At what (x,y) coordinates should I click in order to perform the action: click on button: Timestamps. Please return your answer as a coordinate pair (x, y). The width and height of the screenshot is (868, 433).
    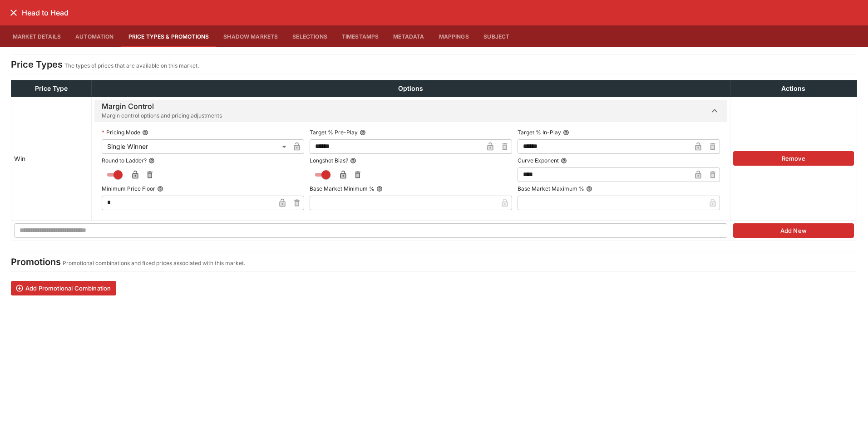
    Looking at the image, I should click on (360, 36).